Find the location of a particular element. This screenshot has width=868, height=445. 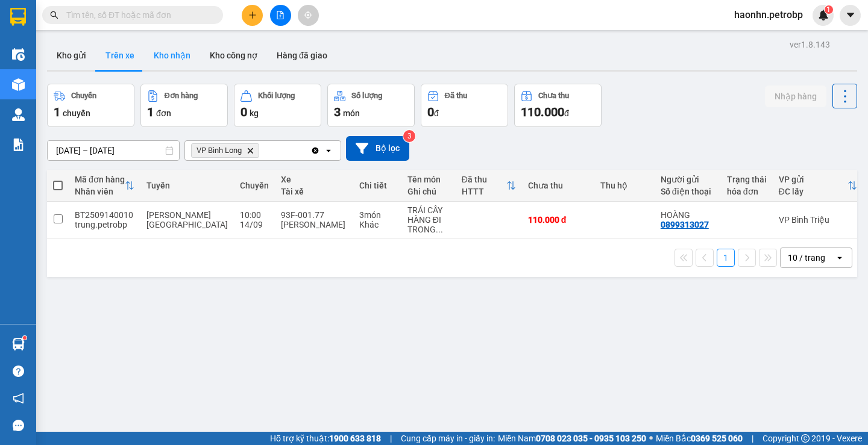

button: Chuyến1chuyến is located at coordinates (90, 106).